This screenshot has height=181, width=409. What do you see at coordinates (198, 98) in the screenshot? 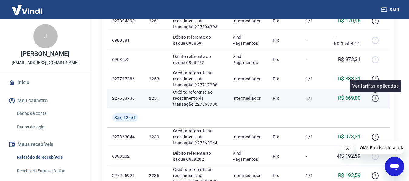
I see `p: Crédito referente ao recebimento da transação 227663730` at bounding box center [198, 98].